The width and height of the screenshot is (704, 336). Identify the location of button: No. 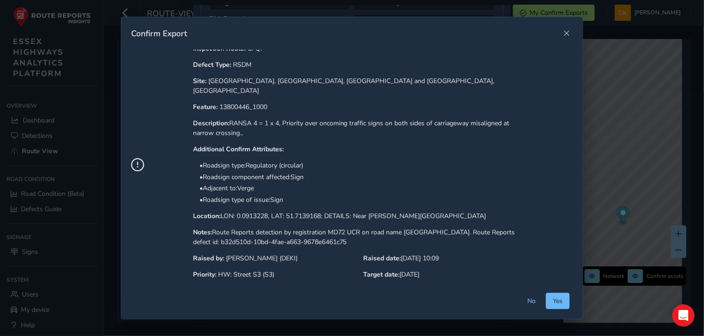
(531, 301).